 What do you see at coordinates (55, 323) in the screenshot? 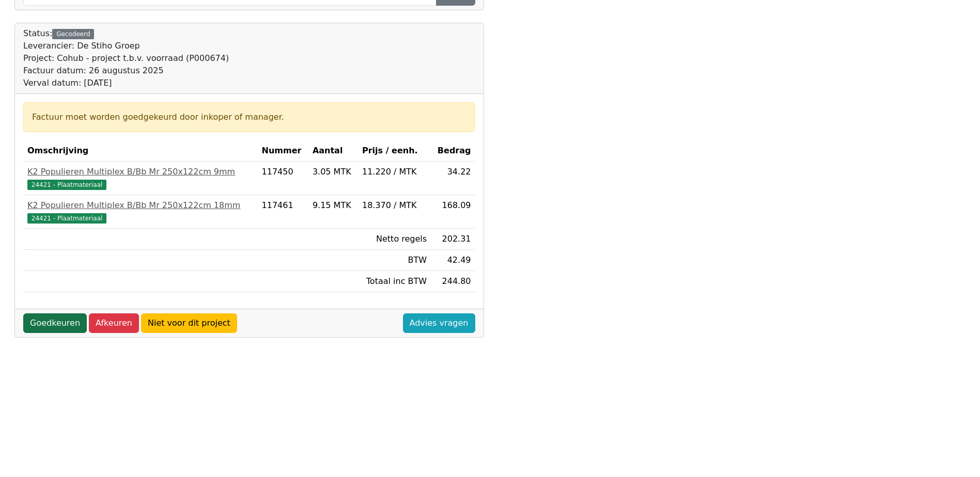
I see `a: Goedkeuren` at bounding box center [55, 323].